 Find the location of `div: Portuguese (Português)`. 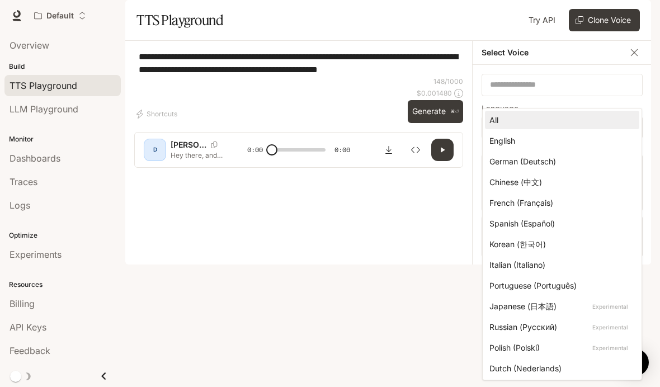

div: Portuguese (Português) is located at coordinates (560, 285).